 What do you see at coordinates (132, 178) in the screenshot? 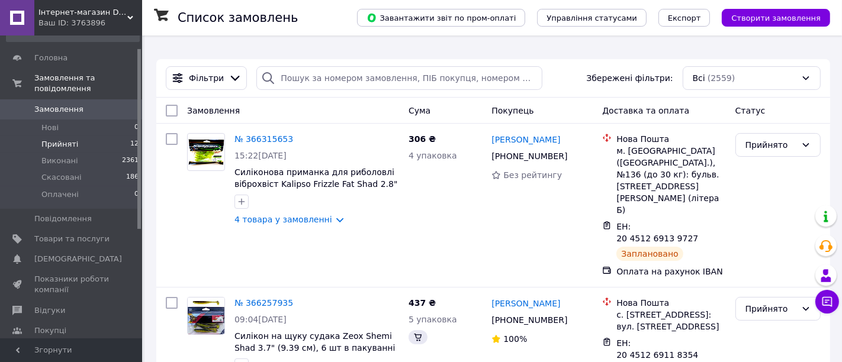
I see `span: 186` at bounding box center [132, 178].